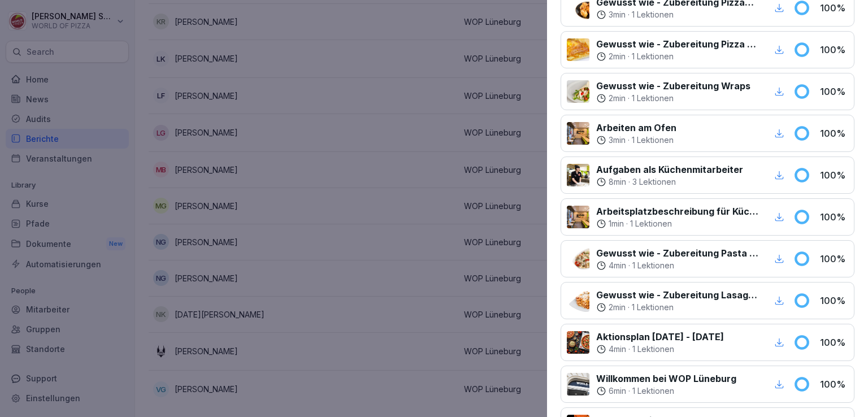  Describe the element at coordinates (673, 86) in the screenshot. I see `p: Gewusst wie - Zubereitung Wraps` at that location.